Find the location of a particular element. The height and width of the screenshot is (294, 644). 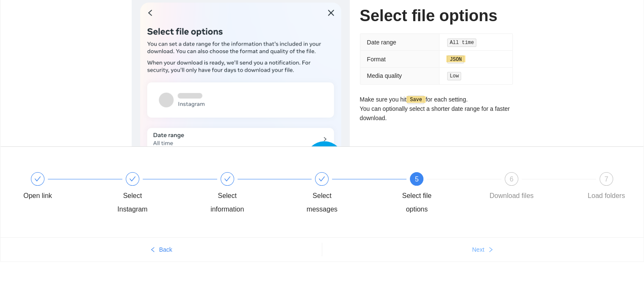

code: JSON is located at coordinates (456, 60).